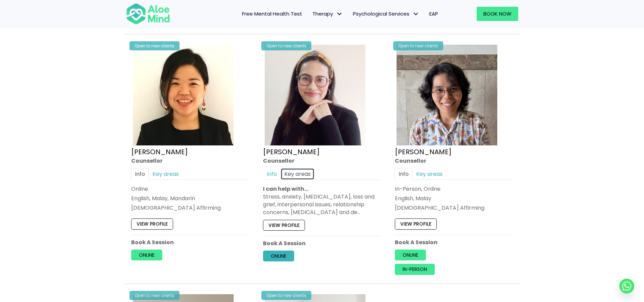 The height and width of the screenshot is (302, 644). I want to click on a: Whatsapp, so click(626, 286).